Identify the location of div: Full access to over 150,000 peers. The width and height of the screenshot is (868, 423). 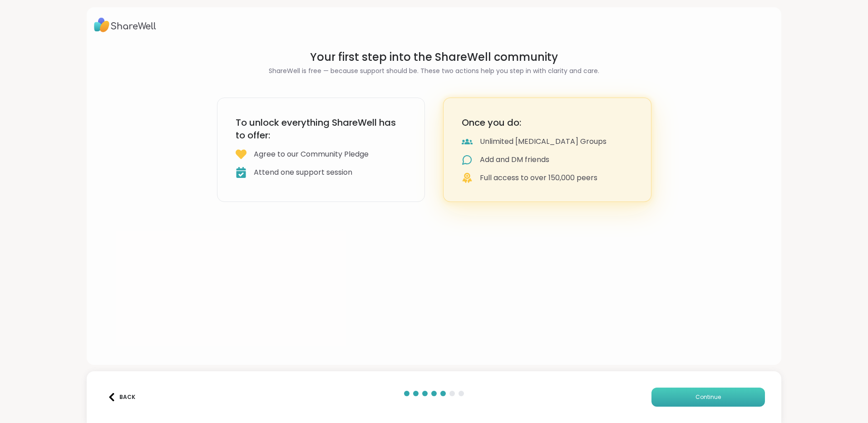
(538, 178).